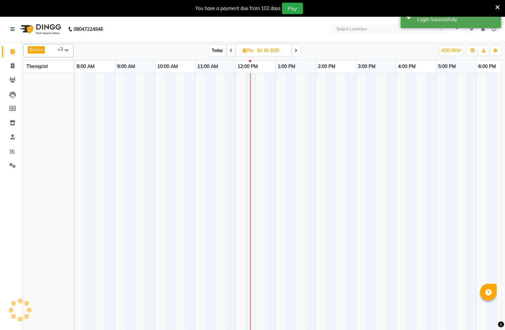 This screenshot has width=505, height=330. I want to click on a: 6:00 PM, so click(487, 66).